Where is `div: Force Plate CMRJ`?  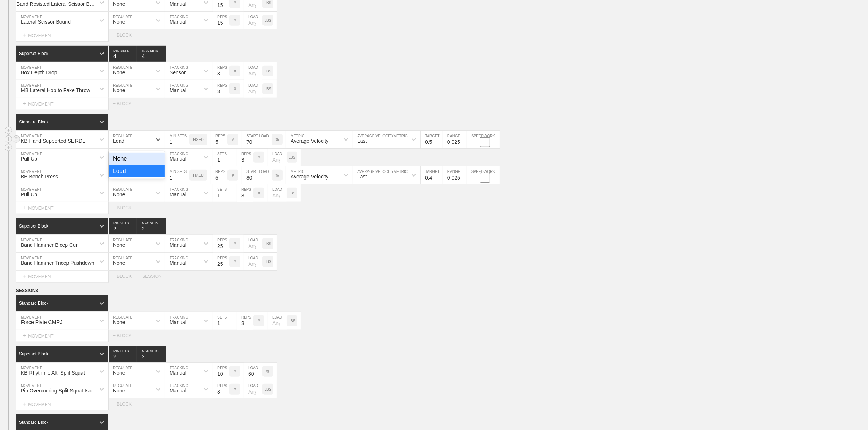
div: Force Plate CMRJ is located at coordinates (42, 323).